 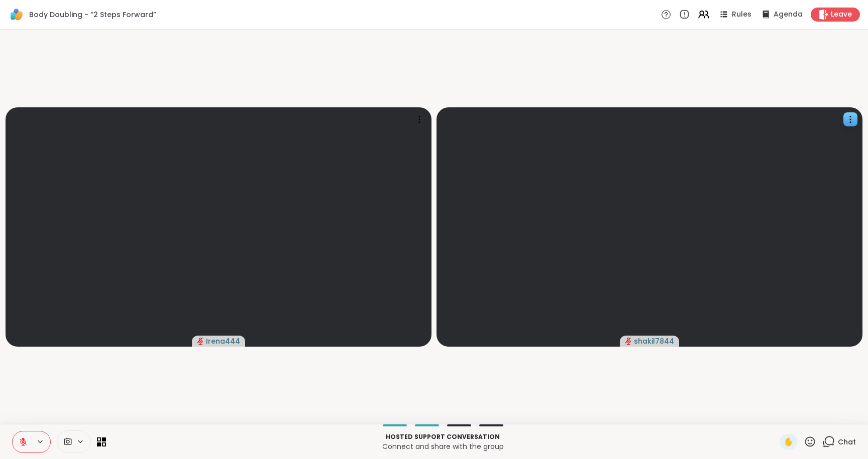 I want to click on span: shakil7844, so click(x=653, y=341).